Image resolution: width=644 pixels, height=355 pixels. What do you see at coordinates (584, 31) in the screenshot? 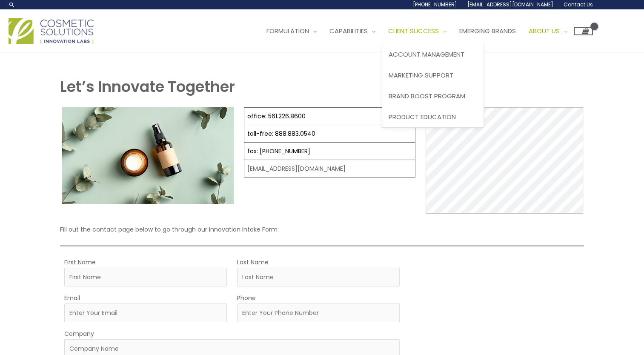
I see `a: View Shopping Cart, empty` at bounding box center [584, 31].